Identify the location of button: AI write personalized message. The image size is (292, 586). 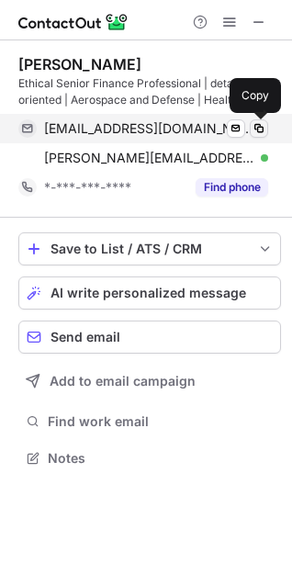
(150, 293).